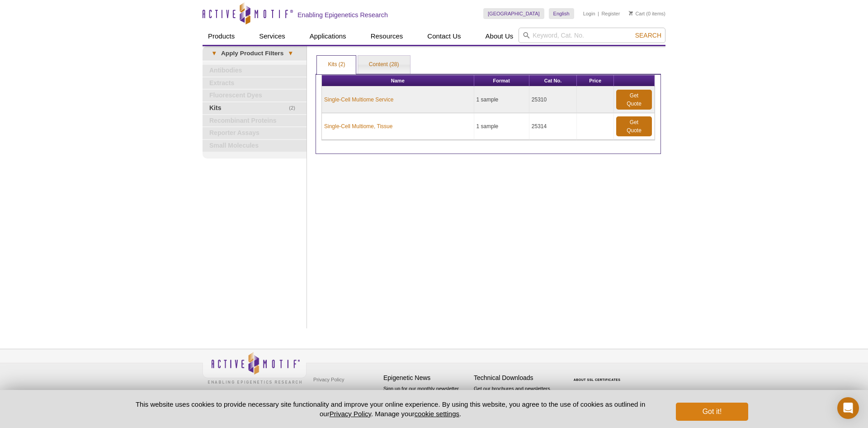 Image resolution: width=868 pixels, height=428 pixels. I want to click on span: Search, so click(648, 35).